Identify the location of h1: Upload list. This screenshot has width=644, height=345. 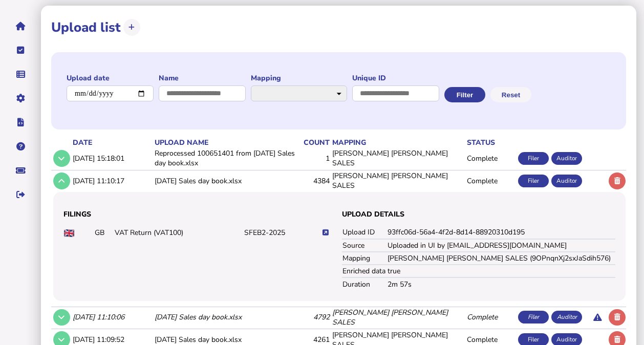
(86, 27).